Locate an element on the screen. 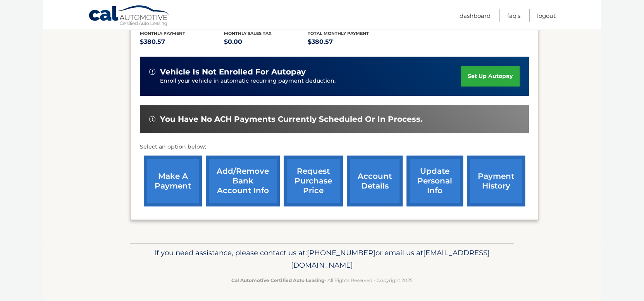 This screenshot has width=644, height=301. p: Enroll your vehicle in automatic recurring payment deduction. is located at coordinates (310, 81).